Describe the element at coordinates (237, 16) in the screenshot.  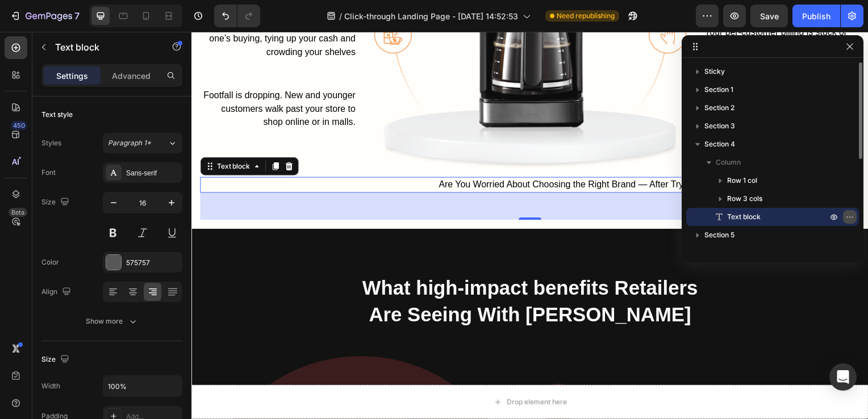
I see `div: Undo/Redo` at that location.